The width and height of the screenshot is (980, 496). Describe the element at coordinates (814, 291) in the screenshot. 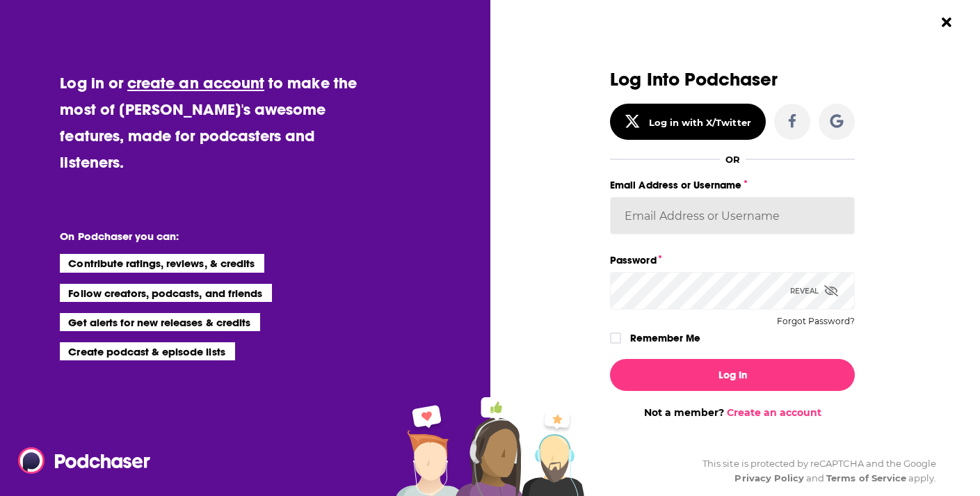

I see `div: Reveal` at that location.